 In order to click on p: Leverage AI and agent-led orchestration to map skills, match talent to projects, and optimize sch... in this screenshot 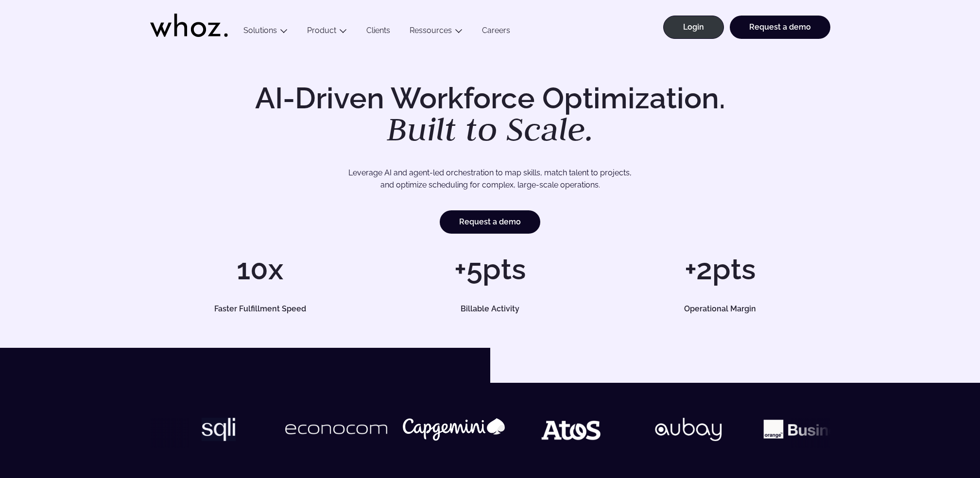, I will do `click(490, 179)`.